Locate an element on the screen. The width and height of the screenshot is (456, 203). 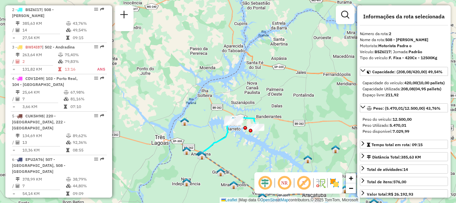
a: Zoom out is located at coordinates (351, 188).